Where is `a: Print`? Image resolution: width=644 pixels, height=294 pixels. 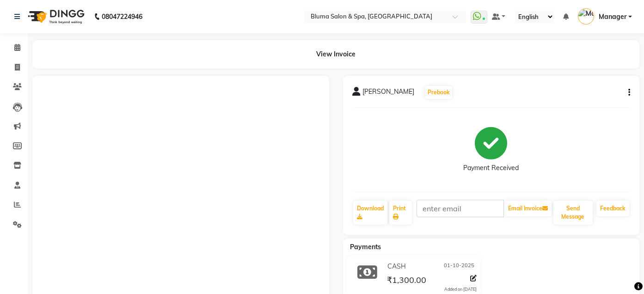
a: Print is located at coordinates (401, 213).